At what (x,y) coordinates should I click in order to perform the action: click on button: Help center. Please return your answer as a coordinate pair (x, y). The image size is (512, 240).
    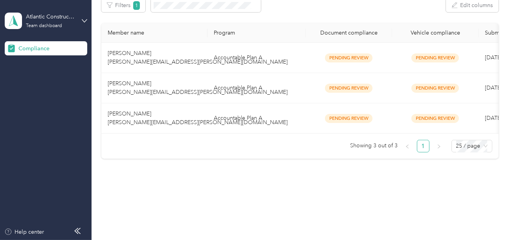
    Looking at the image, I should click on (24, 232).